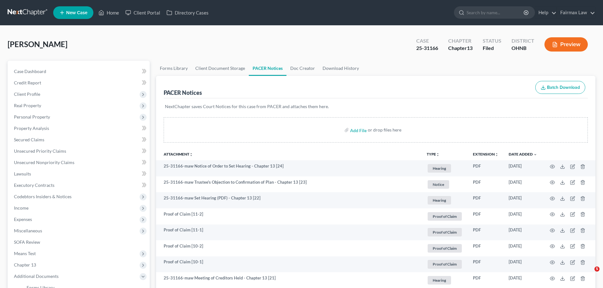 This screenshot has width=603, height=288. Describe the element at coordinates (289, 200) in the screenshot. I see `td: 25-31166-maw Set Hearing (PDF) - Chapter 13 [22]` at that location.